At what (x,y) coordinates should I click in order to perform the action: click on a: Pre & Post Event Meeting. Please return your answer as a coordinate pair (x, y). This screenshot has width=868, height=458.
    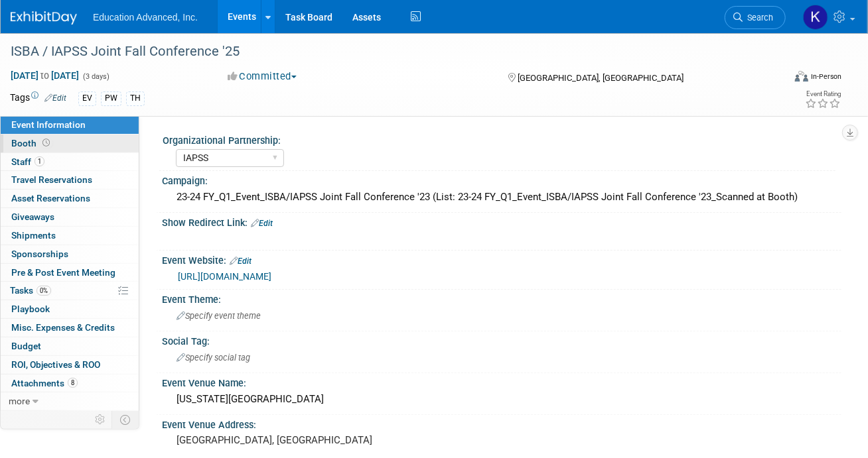
    Looking at the image, I should click on (70, 273).